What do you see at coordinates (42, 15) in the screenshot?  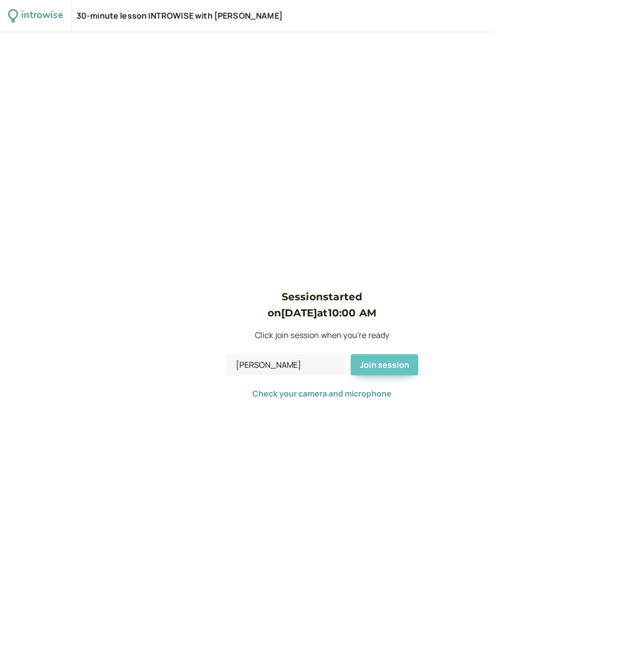 I see `div: introwise` at bounding box center [42, 15].